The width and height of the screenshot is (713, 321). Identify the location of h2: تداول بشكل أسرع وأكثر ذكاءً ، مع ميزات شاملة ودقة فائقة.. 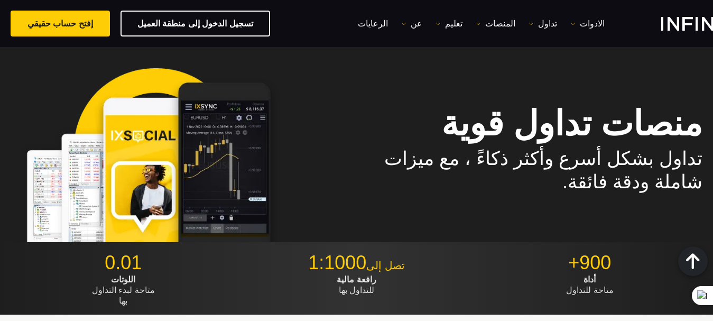
(536, 170).